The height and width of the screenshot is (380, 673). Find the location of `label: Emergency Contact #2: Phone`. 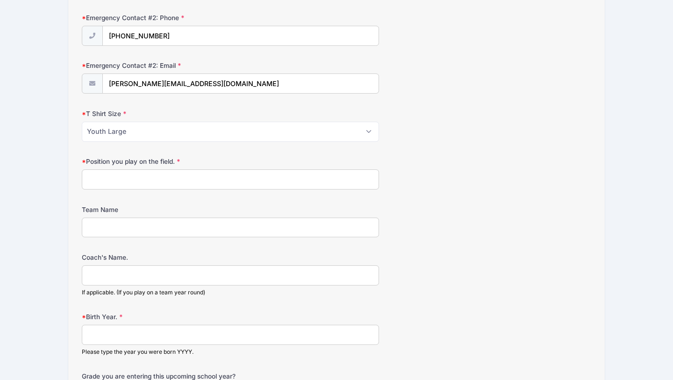

label: Emergency Contact #2: Phone is located at coordinates (166, 18).